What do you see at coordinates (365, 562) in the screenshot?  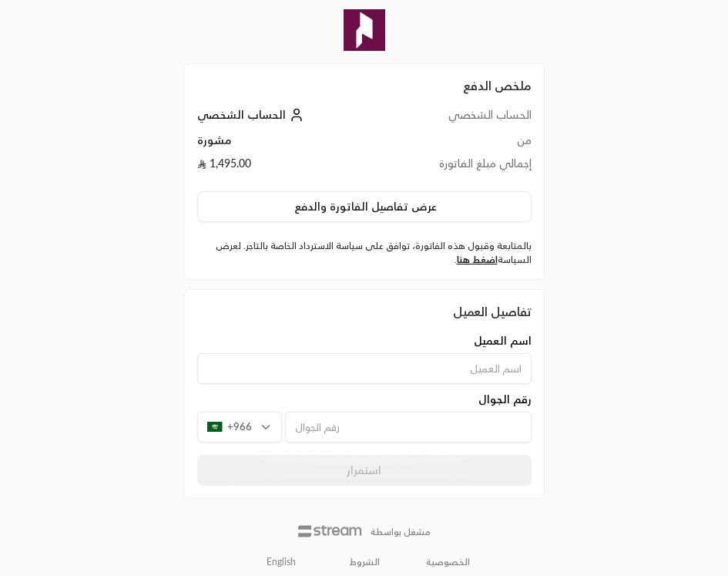 I see `a: الشروط` at bounding box center [365, 562].